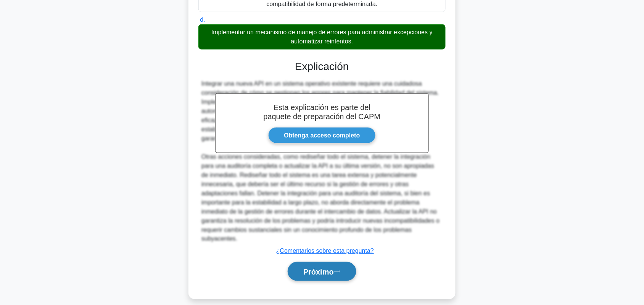  Describe the element at coordinates (325, 251) in the screenshot. I see `font: ¿Comentarios sobre esta pregunta?` at that location.